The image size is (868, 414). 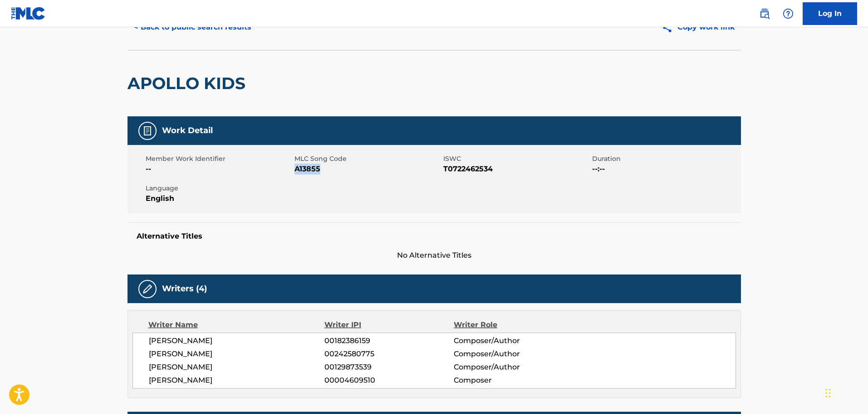 I want to click on span: A13855, so click(x=367, y=169).